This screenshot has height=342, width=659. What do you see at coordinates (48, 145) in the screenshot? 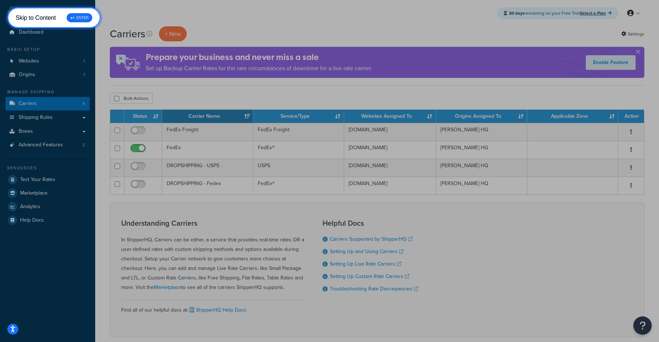
I see `li: Advanced Features` at bounding box center [48, 145].